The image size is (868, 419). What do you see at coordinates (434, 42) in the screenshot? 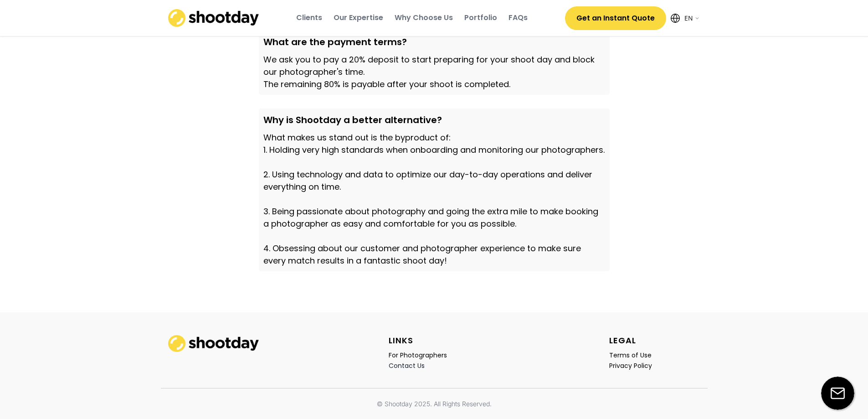
I see `div: What are the payment terms?` at bounding box center [434, 42].